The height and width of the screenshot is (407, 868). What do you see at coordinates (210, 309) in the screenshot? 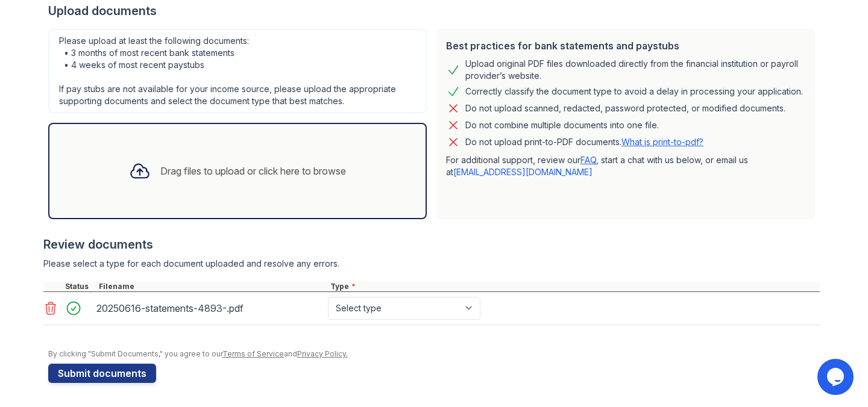
I see `div: 20250616-statements-4893-.pdf` at bounding box center [210, 309].